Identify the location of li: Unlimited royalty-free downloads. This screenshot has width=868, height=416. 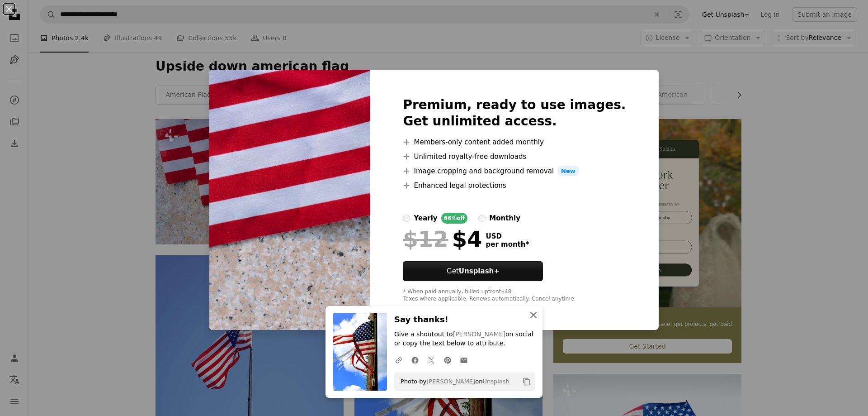
(514, 157).